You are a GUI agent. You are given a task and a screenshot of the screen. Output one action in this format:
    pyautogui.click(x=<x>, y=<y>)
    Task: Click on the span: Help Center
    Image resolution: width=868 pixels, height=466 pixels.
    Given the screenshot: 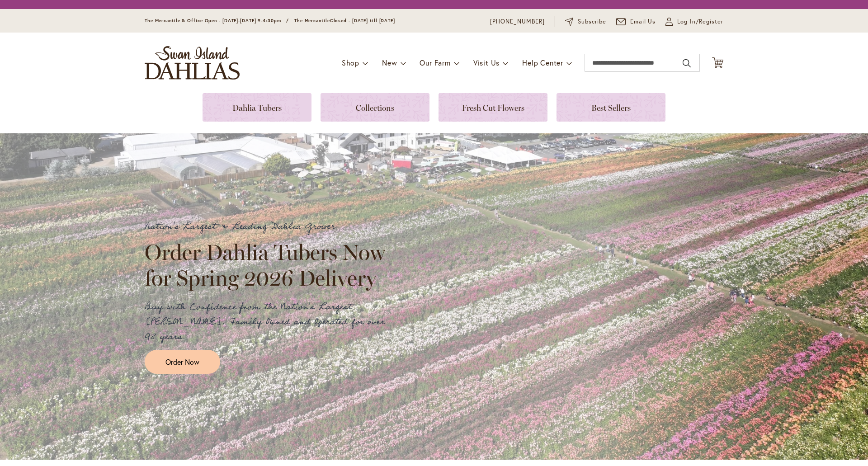 What is the action you would take?
    pyautogui.click(x=542, y=63)
    